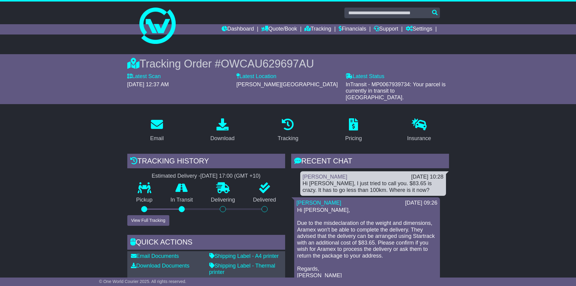  I want to click on a: Download, so click(222, 130).